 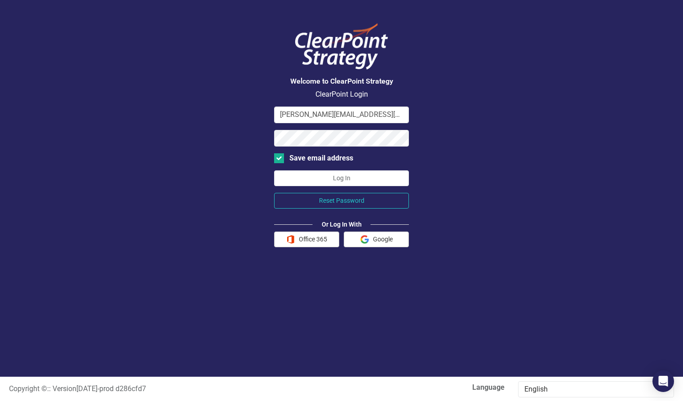 I want to click on button: Log In, so click(x=342, y=178).